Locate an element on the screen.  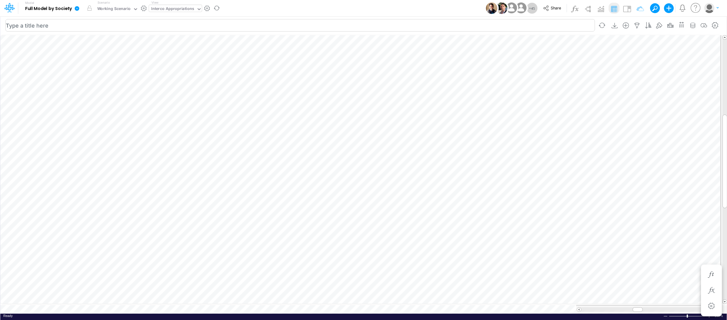
input: Type a title here is located at coordinates (300, 25).